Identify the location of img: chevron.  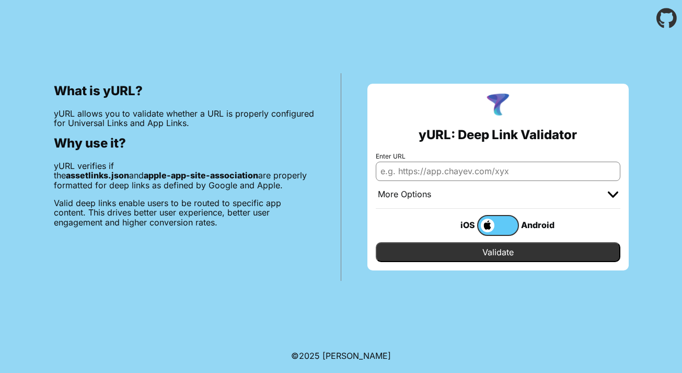
(613, 194).